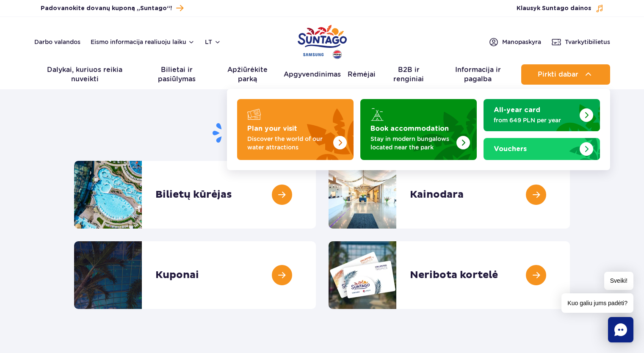  What do you see at coordinates (478, 74) in the screenshot?
I see `font: Informacija ir pagalba` at bounding box center [478, 74].